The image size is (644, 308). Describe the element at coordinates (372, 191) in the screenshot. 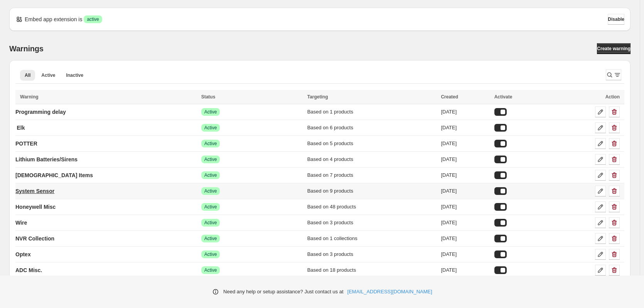

I see `div: Based on 9 products` at that location.